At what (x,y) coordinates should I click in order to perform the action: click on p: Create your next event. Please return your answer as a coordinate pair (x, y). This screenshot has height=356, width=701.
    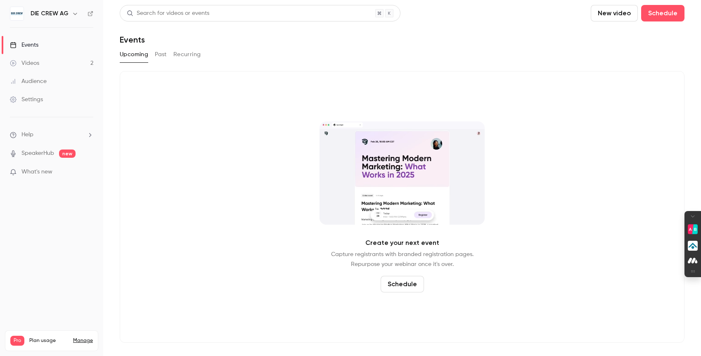
    Looking at the image, I should click on (402, 243).